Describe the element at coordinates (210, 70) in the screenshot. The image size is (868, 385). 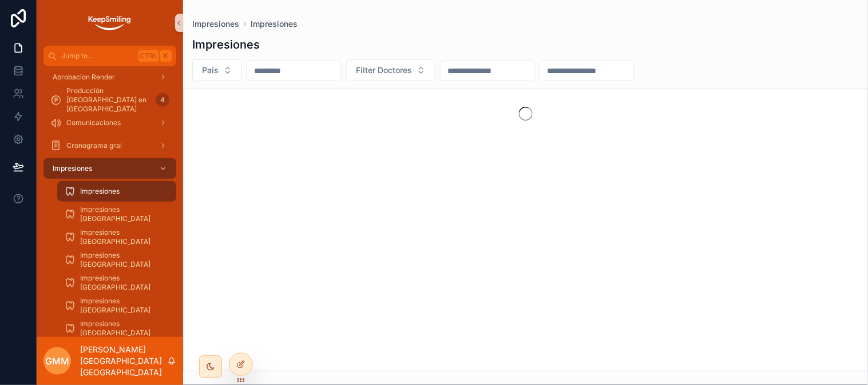
I see `span: Pais` at that location.